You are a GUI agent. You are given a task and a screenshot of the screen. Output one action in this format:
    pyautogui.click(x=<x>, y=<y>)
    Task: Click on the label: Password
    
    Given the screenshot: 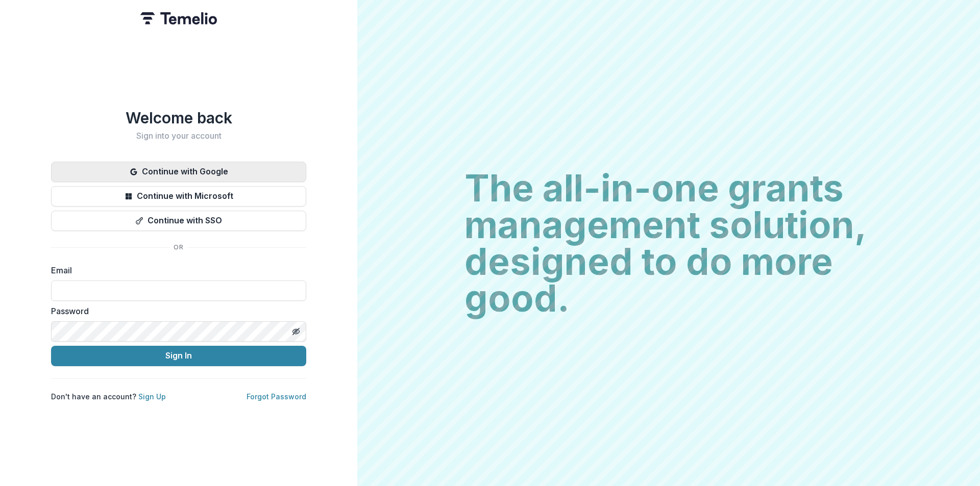 What is the action you would take?
    pyautogui.click(x=176, y=311)
    